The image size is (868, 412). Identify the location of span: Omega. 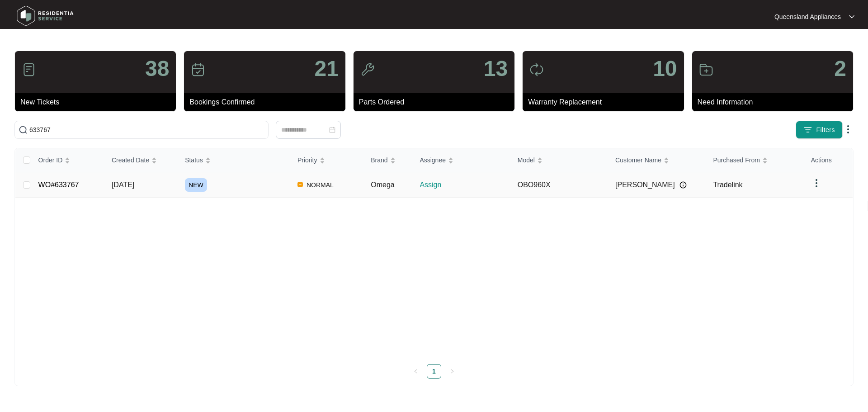
(382, 185).